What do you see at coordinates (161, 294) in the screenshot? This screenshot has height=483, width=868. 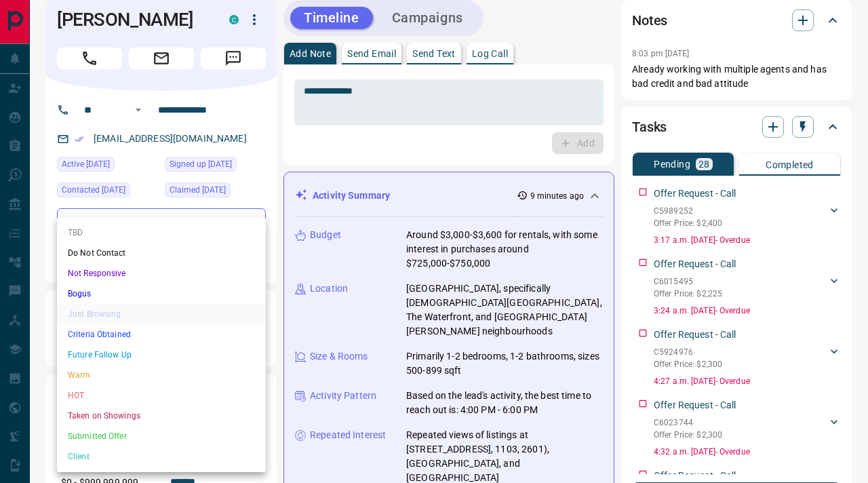 I see `li: Bogus` at bounding box center [161, 294].